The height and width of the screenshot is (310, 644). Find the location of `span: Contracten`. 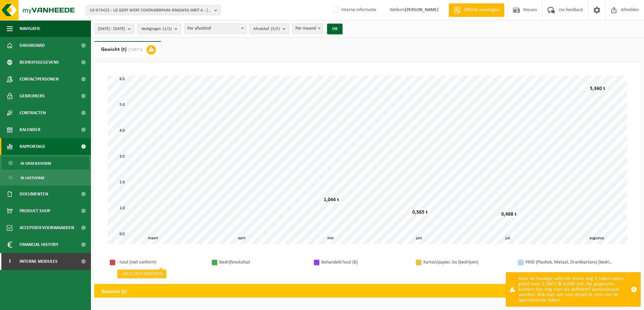

span: Contracten is located at coordinates (33, 113).